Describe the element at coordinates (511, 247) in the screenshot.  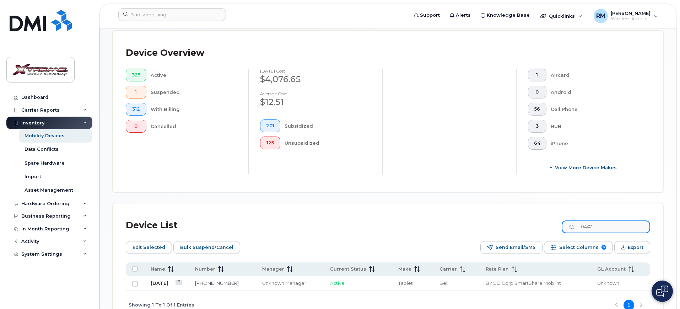
I see `button: Send Email/SMS` at that location.